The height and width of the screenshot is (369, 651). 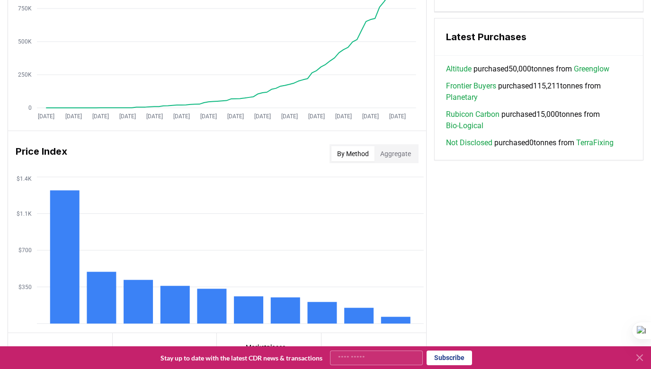 What do you see at coordinates (539, 37) in the screenshot?
I see `h3: Latest Purchases` at bounding box center [539, 37].